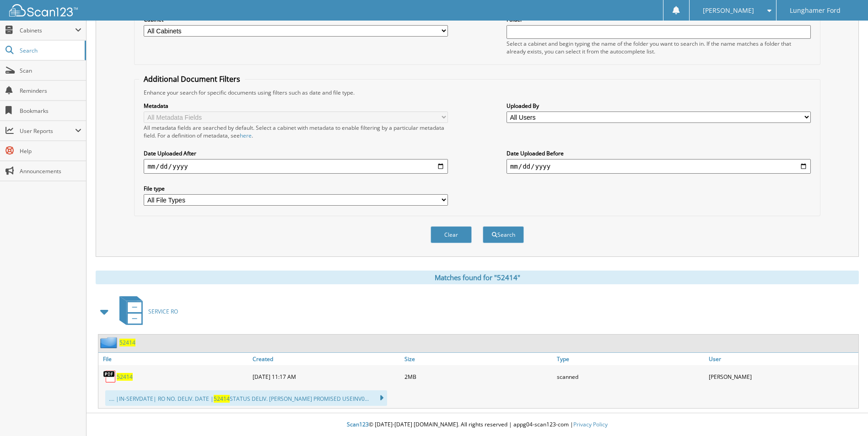  I want to click on span: Scan123, so click(358, 424).